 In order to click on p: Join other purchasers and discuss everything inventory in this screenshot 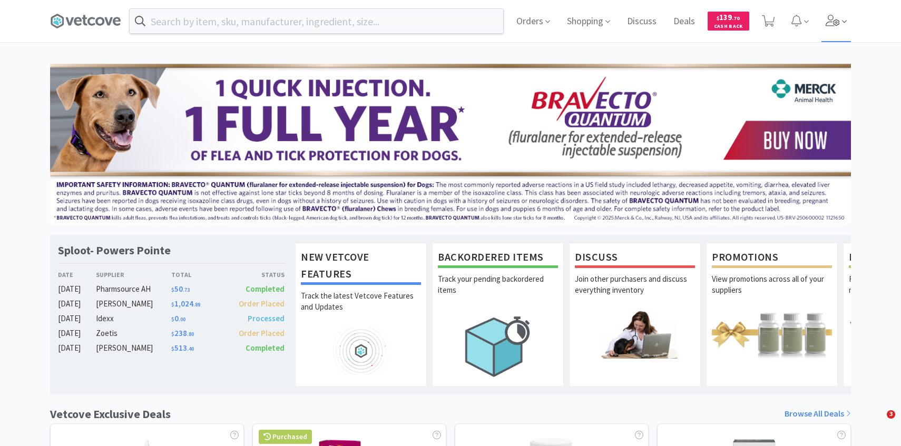, I will do `click(635, 292)`.